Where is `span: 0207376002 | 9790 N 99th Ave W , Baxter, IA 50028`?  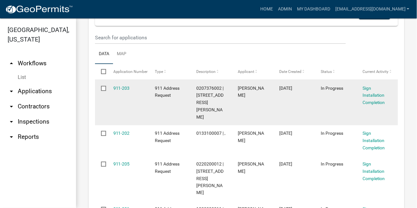
span: 0207376002 | 9790 N 99th Ave W , Baxter, IA 50028 is located at coordinates (210, 102).